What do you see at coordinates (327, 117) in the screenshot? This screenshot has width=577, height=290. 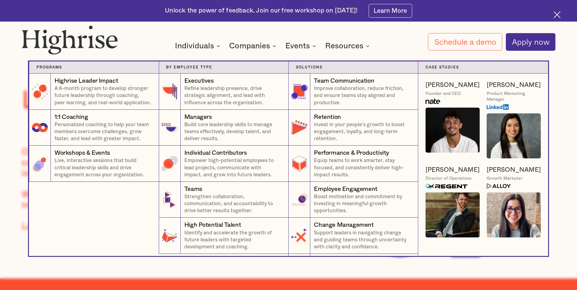 I see `div: Retention` at bounding box center [327, 117].